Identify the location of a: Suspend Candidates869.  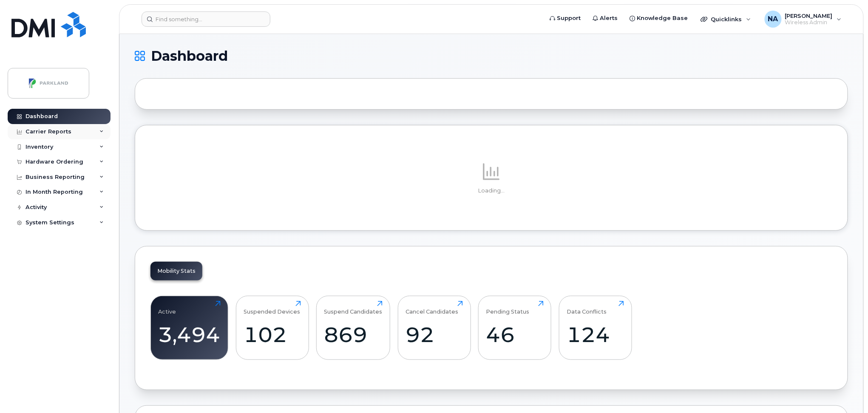
(354, 328).